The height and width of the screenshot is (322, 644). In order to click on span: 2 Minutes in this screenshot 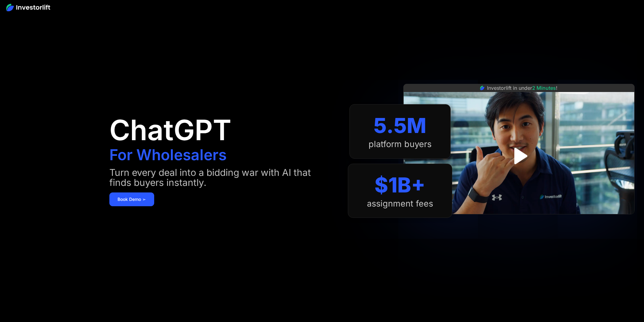, I will do `click(544, 88)`.